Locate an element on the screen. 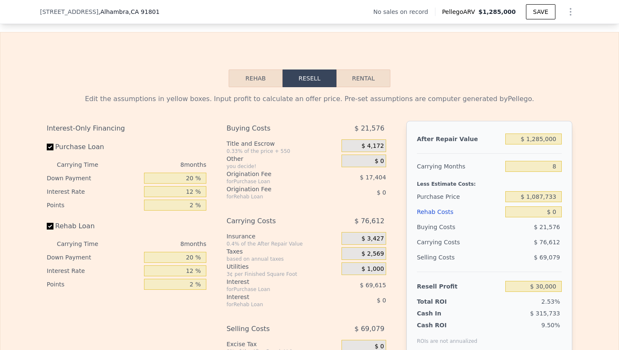  span: $ 2,569 is located at coordinates (372, 254).